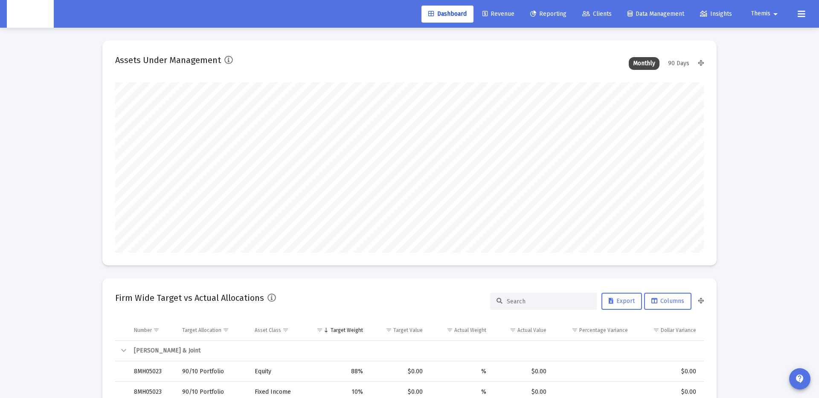  I want to click on span: Themis, so click(761, 14).